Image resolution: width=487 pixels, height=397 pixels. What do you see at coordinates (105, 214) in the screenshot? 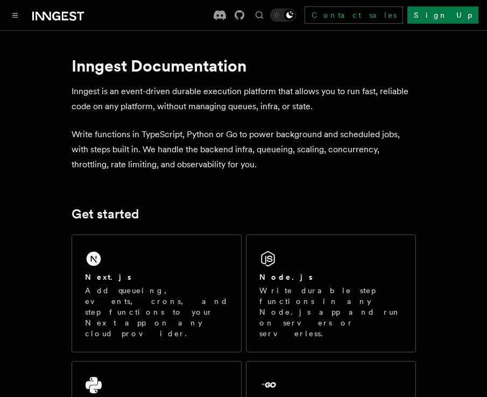
I see `a: Get started` at bounding box center [105, 214].